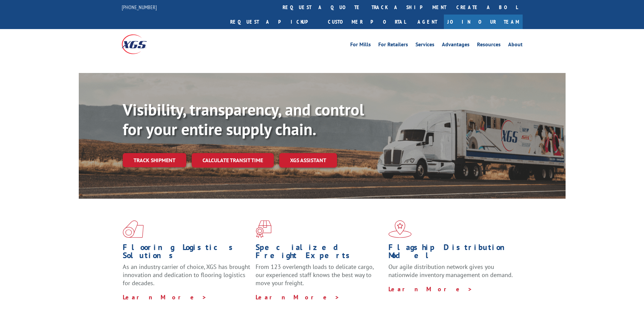 Image resolution: width=644 pixels, height=322 pixels. Describe the element at coordinates (456, 46) in the screenshot. I see `a: Advantages` at that location.